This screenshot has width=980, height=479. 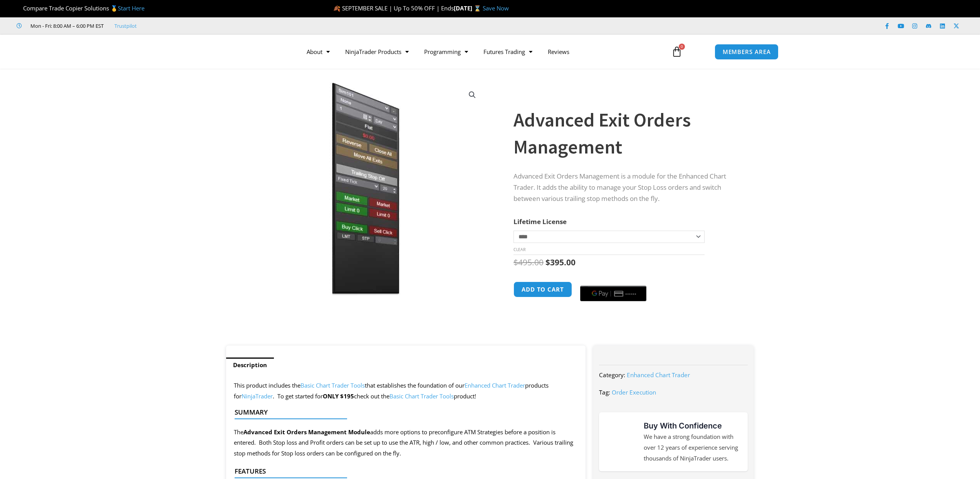 I want to click on img: AdvancedStopLossMgmt, so click(x=360, y=188).